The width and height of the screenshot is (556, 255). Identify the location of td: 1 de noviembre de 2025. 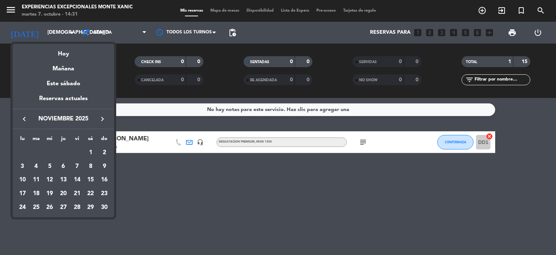
(91, 152).